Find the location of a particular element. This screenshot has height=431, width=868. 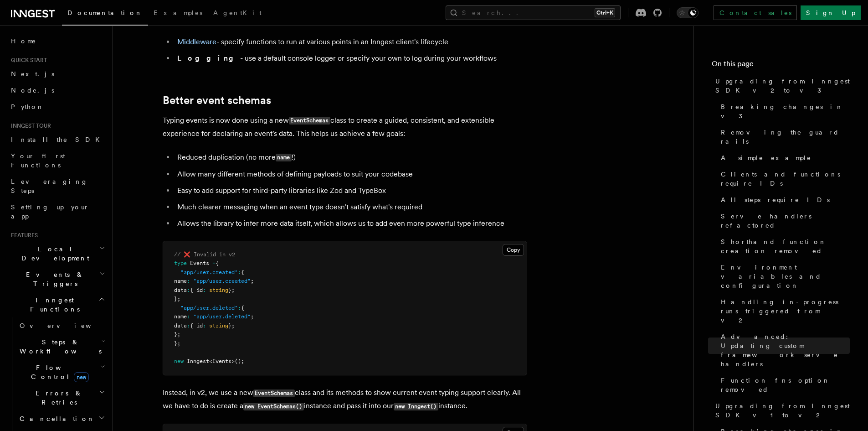

span: Node.js is located at coordinates (33, 90).